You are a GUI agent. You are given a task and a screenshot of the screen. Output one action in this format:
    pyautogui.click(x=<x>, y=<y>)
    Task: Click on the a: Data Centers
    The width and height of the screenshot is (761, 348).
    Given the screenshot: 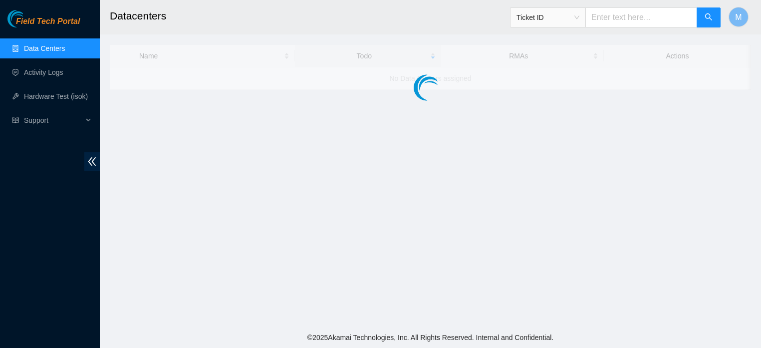 What is the action you would take?
    pyautogui.click(x=44, y=48)
    